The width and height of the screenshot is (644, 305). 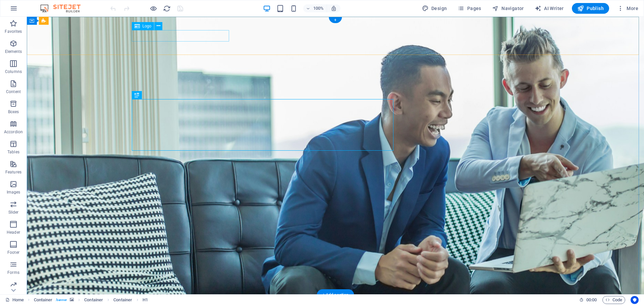 What do you see at coordinates (434, 8) in the screenshot?
I see `div: Design (Ctrl+Alt+Y)` at bounding box center [434, 8].